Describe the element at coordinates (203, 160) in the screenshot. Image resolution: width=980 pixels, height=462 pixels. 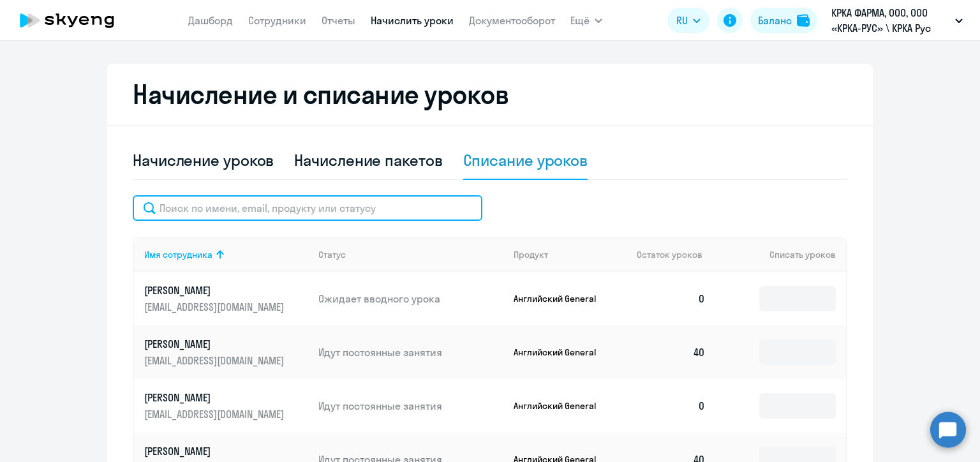
I see `div: Начисление уроков` at that location.